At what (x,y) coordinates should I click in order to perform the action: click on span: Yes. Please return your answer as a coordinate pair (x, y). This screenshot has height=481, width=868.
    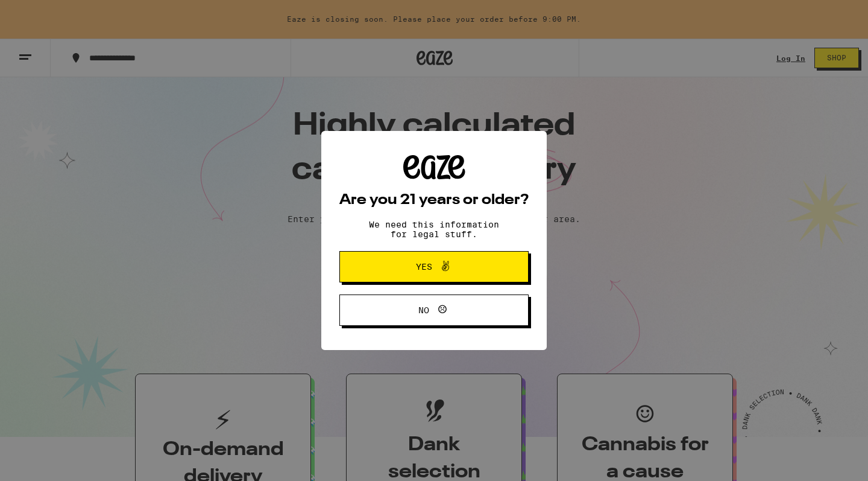
    Looking at the image, I should click on (423, 267).